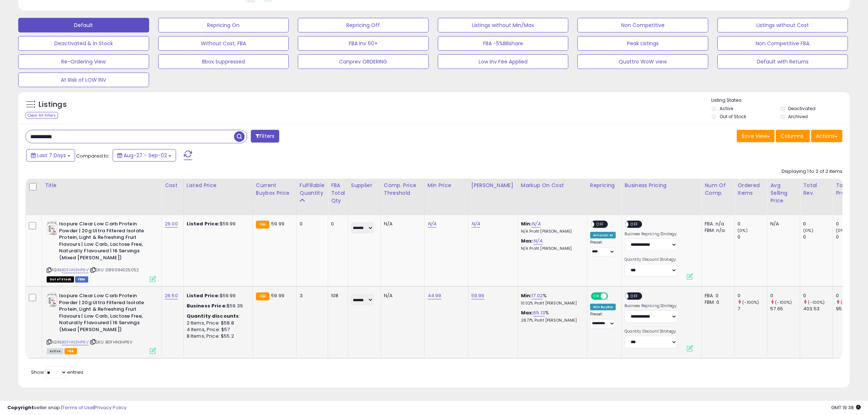  What do you see at coordinates (651, 306) in the screenshot?
I see `label: Business Repricing Strategy:` at bounding box center [651, 306].